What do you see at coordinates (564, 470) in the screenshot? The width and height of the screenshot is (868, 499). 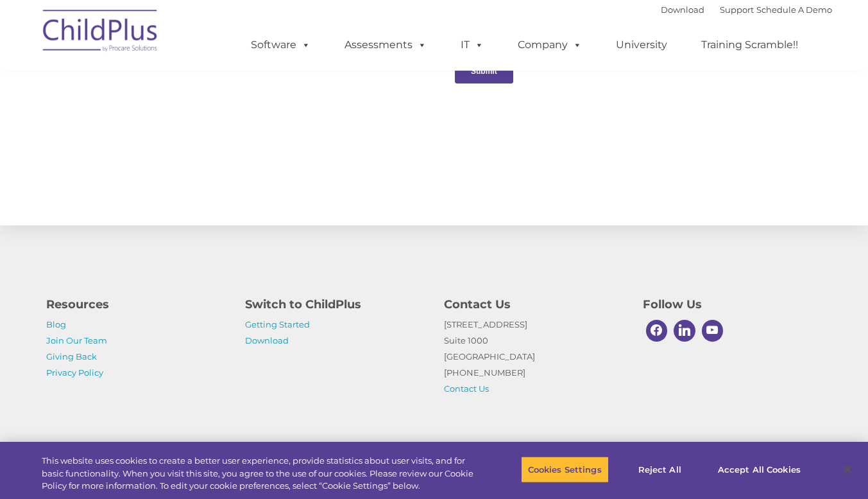 I see `button: Cookies Settings` at bounding box center [564, 470].